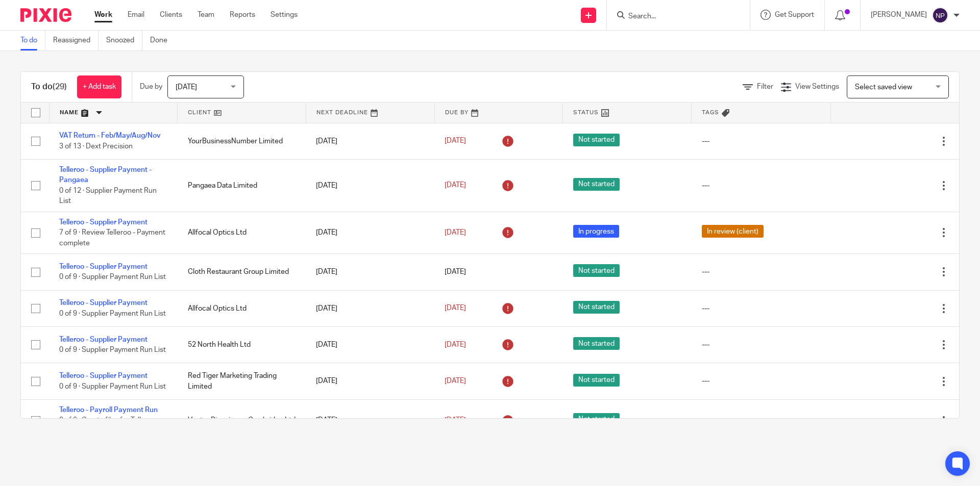 This screenshot has width=980, height=486. I want to click on p: Due by, so click(151, 87).